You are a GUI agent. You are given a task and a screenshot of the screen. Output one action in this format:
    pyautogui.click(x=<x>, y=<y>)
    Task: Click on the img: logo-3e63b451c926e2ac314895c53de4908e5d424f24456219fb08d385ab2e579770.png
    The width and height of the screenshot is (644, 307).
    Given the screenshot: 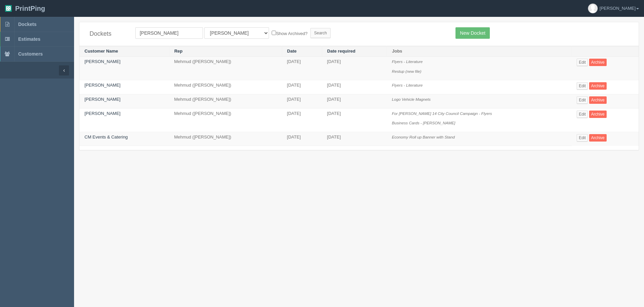 What is the action you would take?
    pyautogui.click(x=8, y=8)
    